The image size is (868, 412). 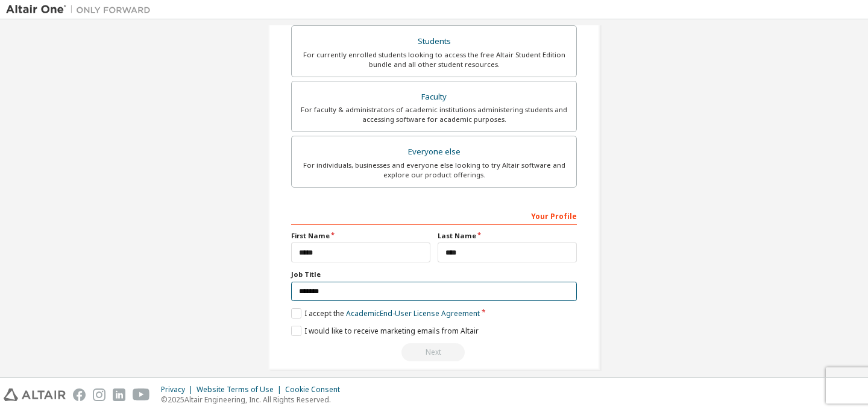 I want to click on div: Read and acccept EULA to continue, so click(x=434, y=352).